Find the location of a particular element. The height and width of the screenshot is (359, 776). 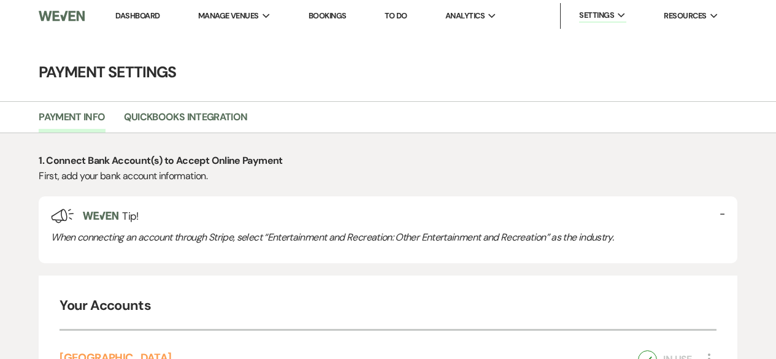

span: Resources is located at coordinates (684, 16).